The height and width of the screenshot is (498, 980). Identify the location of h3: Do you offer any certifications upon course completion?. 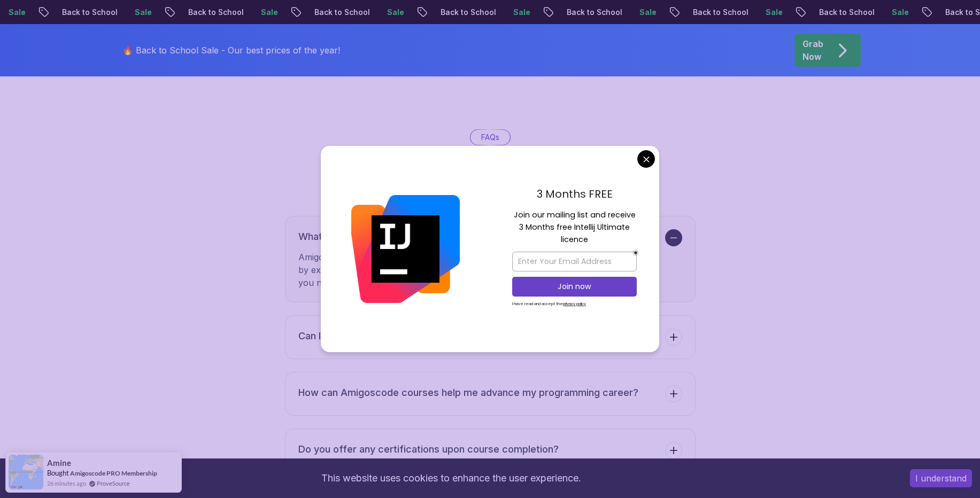
(428, 450).